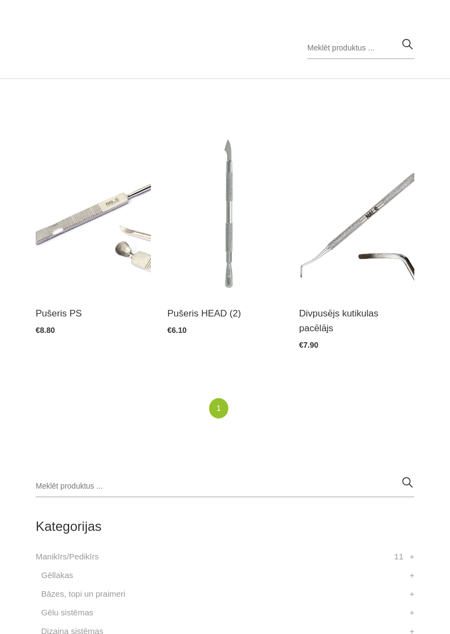  What do you see at coordinates (357, 322) in the screenshot?
I see `a: Divpusējs kutikulas pacēlājs` at bounding box center [357, 322].